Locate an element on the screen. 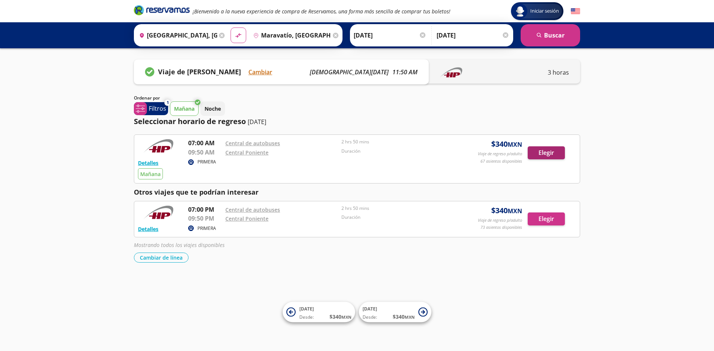 The image size is (714, 351). p: Seleccionar horario de regreso is located at coordinates (190, 122).